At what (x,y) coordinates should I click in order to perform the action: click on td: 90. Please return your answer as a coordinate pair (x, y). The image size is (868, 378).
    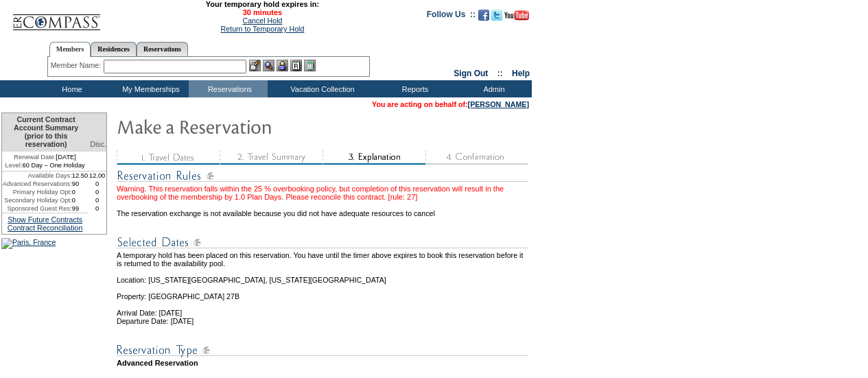
    Looking at the image, I should click on (80, 184).